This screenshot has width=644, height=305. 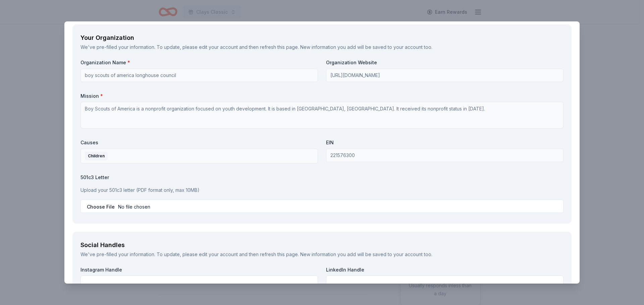 What do you see at coordinates (445, 63) in the screenshot?
I see `label: Organization Website` at bounding box center [445, 63].